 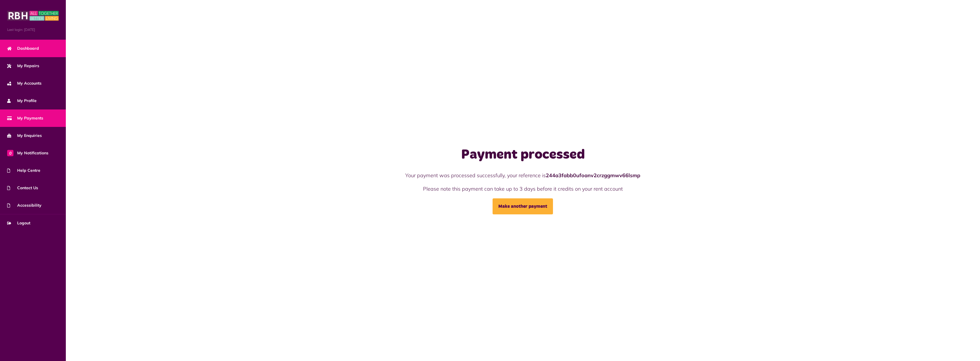 What do you see at coordinates (22, 101) in the screenshot?
I see `span: My Profile` at bounding box center [22, 101].